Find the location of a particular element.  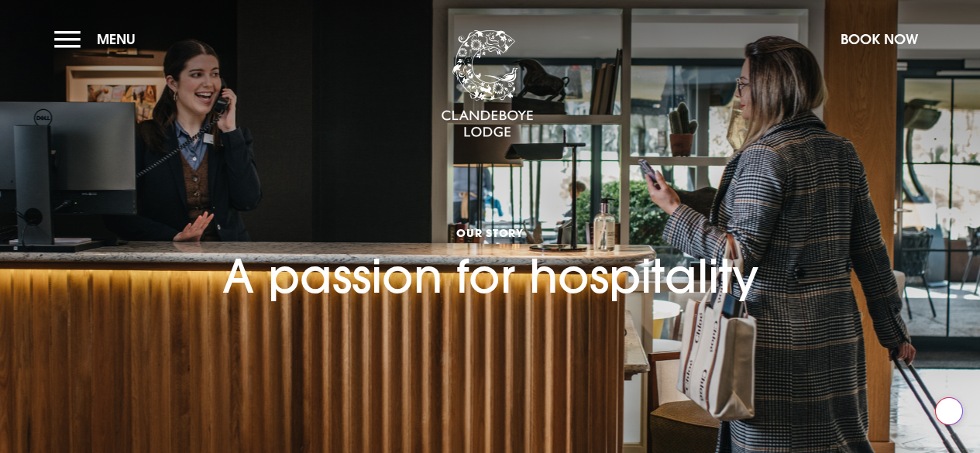

span: Menu is located at coordinates (117, 39).